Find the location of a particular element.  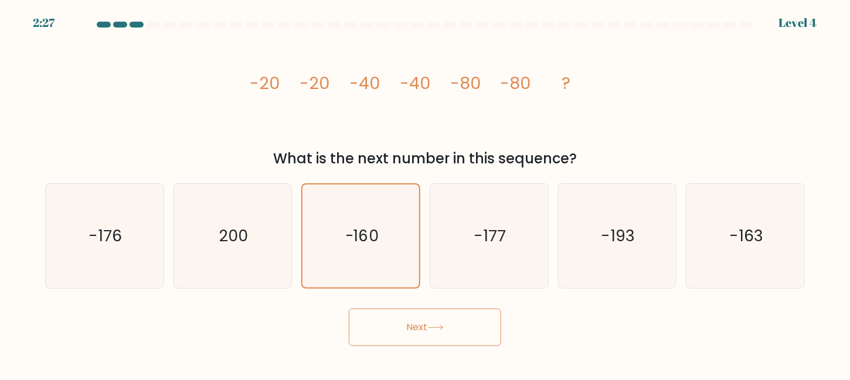

text: -163 is located at coordinates (746, 236).